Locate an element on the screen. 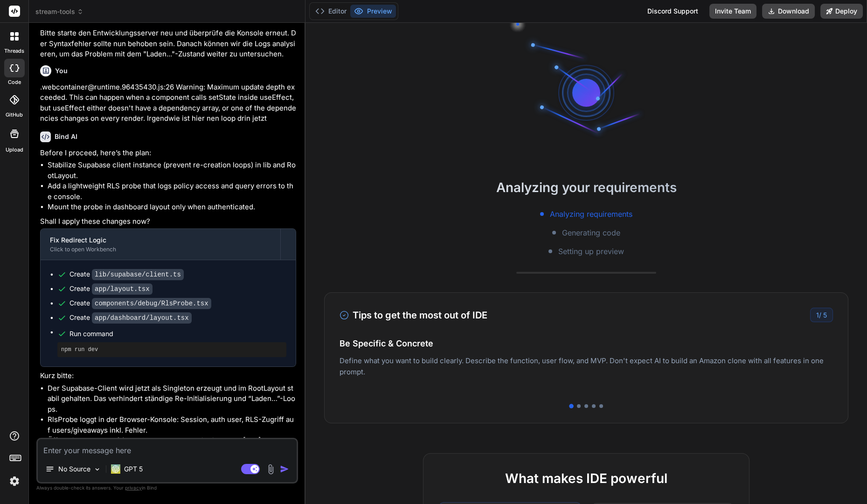 The height and width of the screenshot is (504, 867). code: lib/supabase/client.ts is located at coordinates (137, 274).